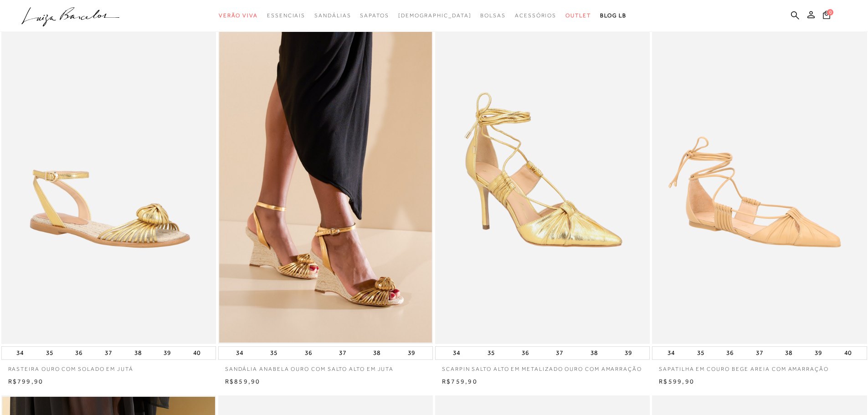 The image size is (868, 415). What do you see at coordinates (325, 366) in the screenshot?
I see `a: SANDÁLIA ANABELA OURO COM SALTO ALTO EM JUTA` at bounding box center [325, 366].